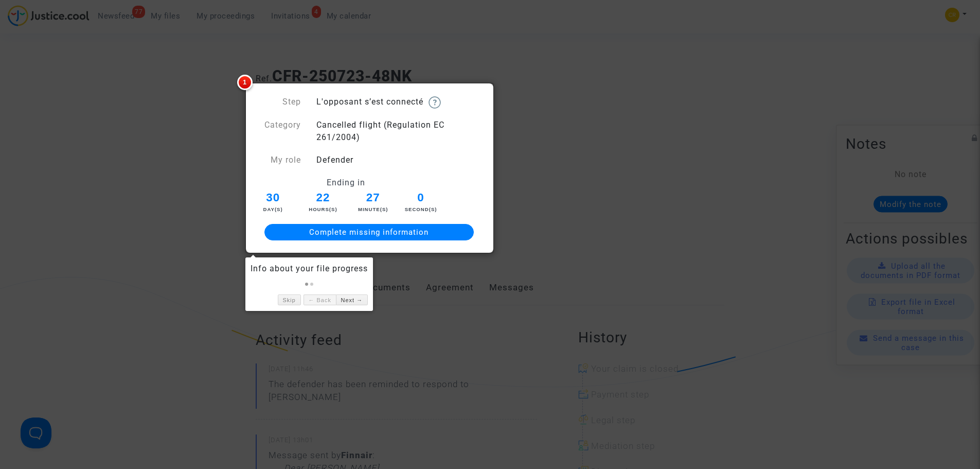 This screenshot has height=469, width=980. I want to click on a: ← Back, so click(320, 300).